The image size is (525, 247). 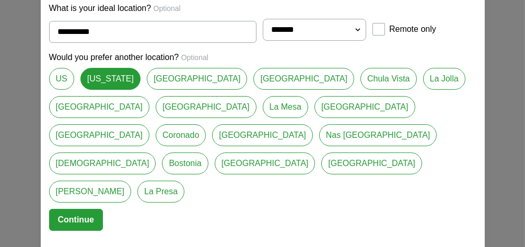 I want to click on a: La Presa, so click(x=161, y=192).